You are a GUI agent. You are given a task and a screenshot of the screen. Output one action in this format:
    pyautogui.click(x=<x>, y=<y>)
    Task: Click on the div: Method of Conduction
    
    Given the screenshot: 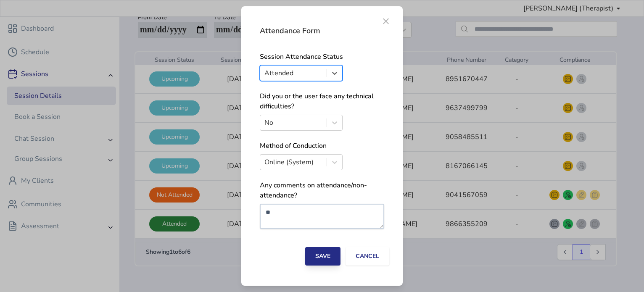 What is the action you would take?
    pyautogui.click(x=322, y=145)
    